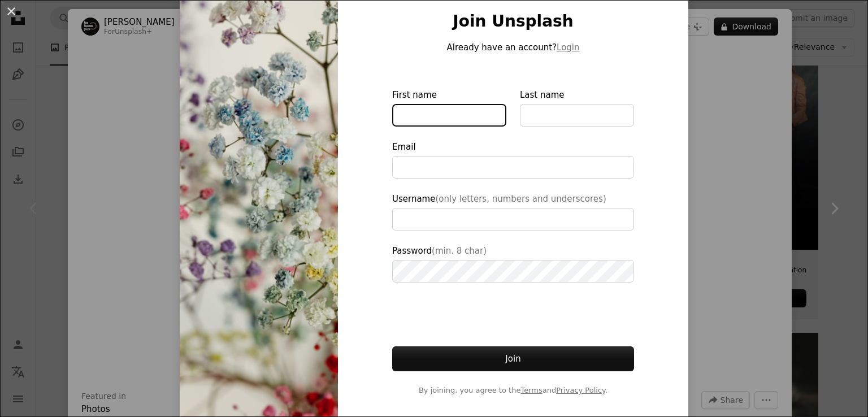 The height and width of the screenshot is (417, 868). Describe the element at coordinates (521, 199) in the screenshot. I see `span: (only letters, numbers and underscores)` at that location.